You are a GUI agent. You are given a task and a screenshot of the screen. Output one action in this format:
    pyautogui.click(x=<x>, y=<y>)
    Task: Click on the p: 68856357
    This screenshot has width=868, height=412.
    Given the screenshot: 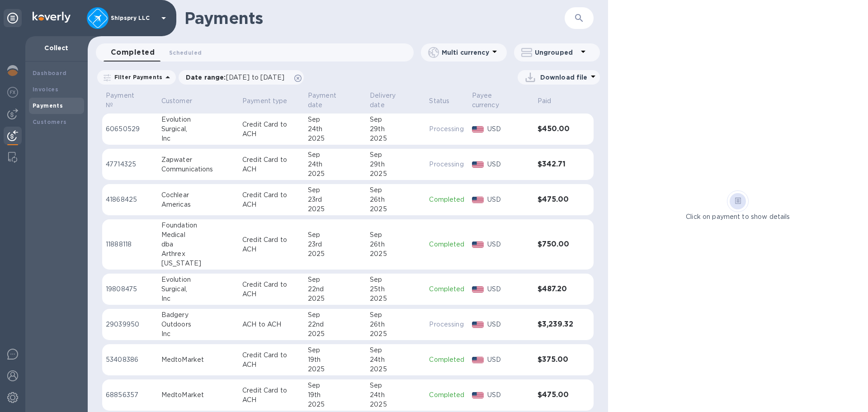 What is the action you would take?
    pyautogui.click(x=129, y=395)
    